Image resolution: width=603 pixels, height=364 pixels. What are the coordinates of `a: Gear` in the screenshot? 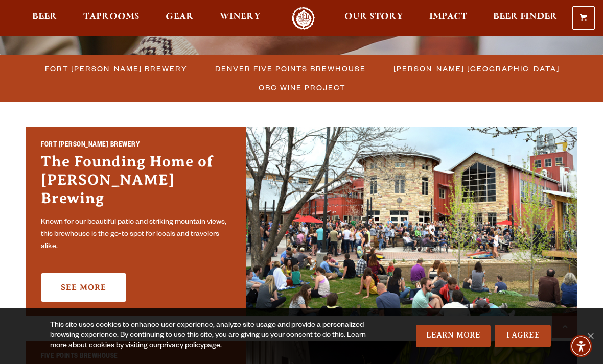 It's located at (180, 18).